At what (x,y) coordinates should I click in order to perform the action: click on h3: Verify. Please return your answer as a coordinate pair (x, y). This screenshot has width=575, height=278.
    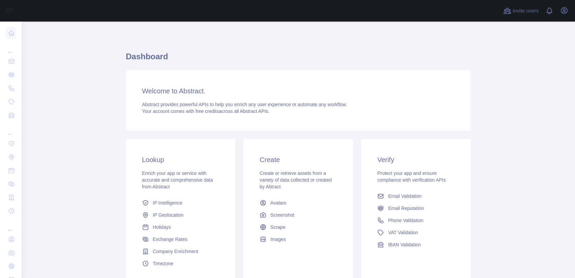
    Looking at the image, I should click on (416, 160).